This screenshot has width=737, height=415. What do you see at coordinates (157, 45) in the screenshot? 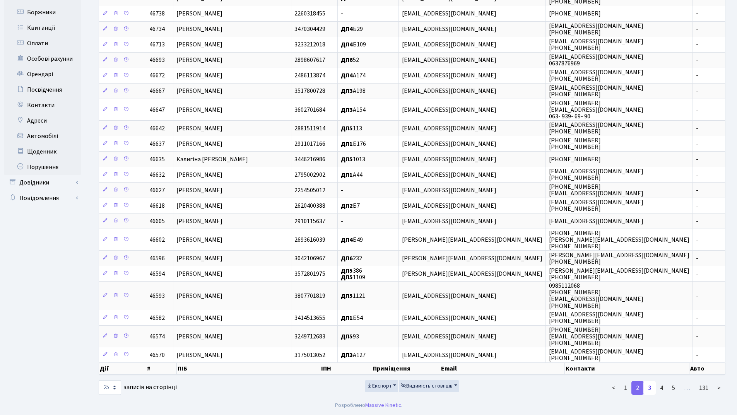
I see `span: 46713` at bounding box center [157, 45].